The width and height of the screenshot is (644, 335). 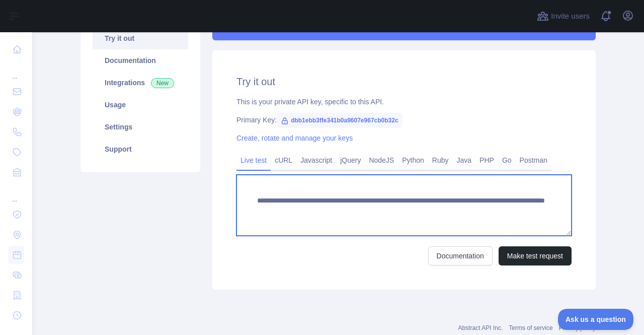 What do you see at coordinates (339, 120) in the screenshot?
I see `span: dbb1ebb3ffe341b0a9607e967cb0b32c` at bounding box center [339, 120].